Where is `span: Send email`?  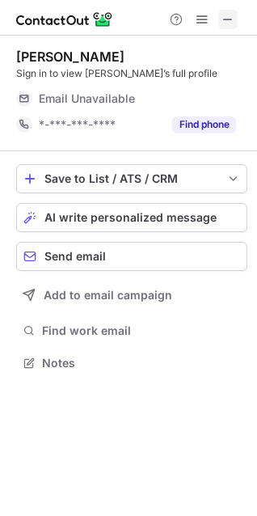 span: Send email is located at coordinates (75, 256).